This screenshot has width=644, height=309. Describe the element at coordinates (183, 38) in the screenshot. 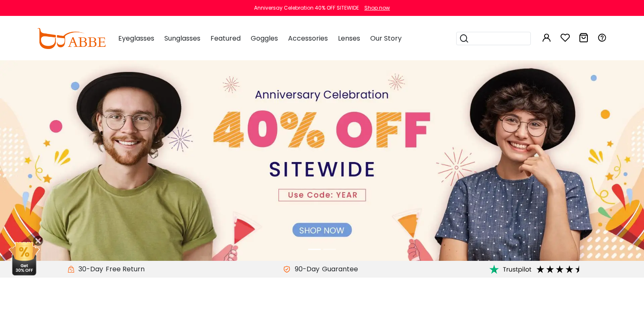

I see `span: Sunglasses` at that location.